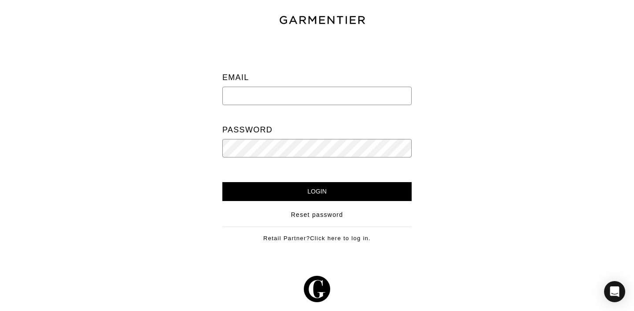 The width and height of the screenshot is (634, 311). I want to click on label: Password, so click(247, 130).